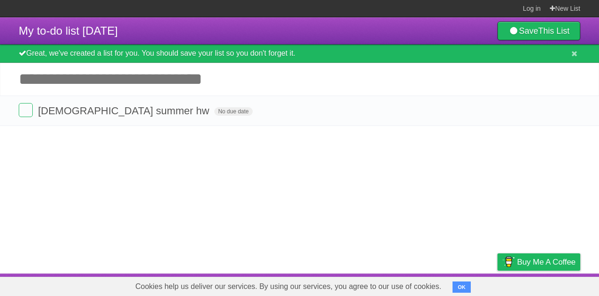 The width and height of the screenshot is (599, 296). Describe the element at coordinates (461, 287) in the screenshot. I see `button: OK` at that location.